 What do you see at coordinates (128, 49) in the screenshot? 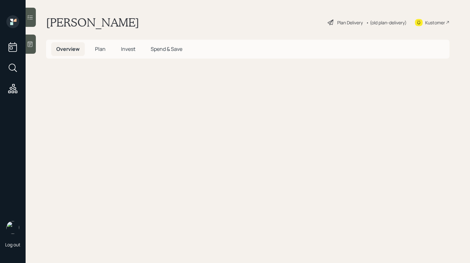
I see `span: Invest` at bounding box center [128, 49].